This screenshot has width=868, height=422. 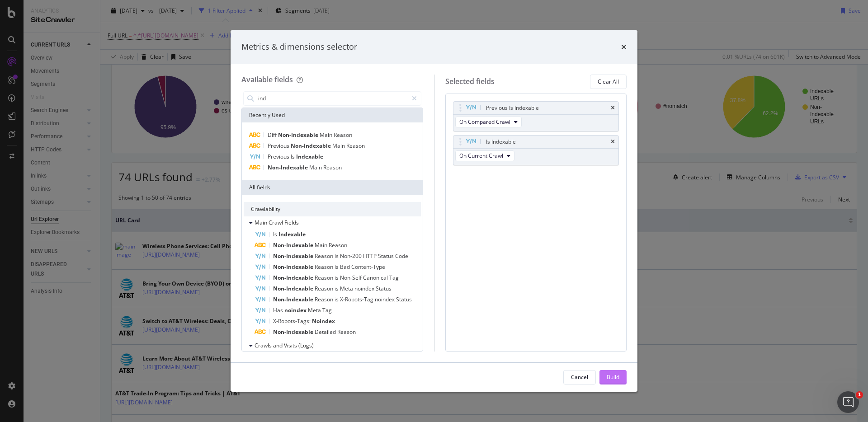 I want to click on input: Search by field name, so click(x=332, y=99).